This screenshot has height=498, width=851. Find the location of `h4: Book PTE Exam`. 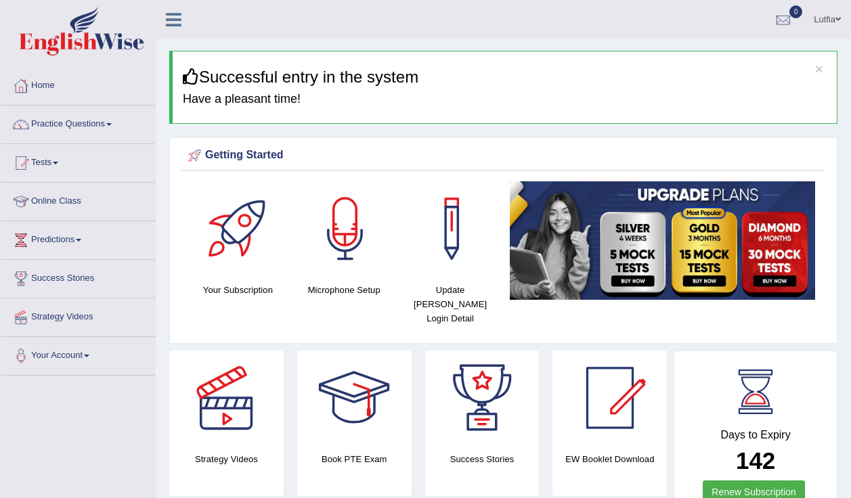

h4: Book PTE Exam is located at coordinates (354, 459).